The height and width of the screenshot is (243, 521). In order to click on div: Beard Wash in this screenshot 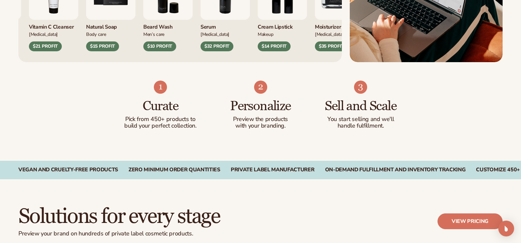, I will do `click(168, 25)`.